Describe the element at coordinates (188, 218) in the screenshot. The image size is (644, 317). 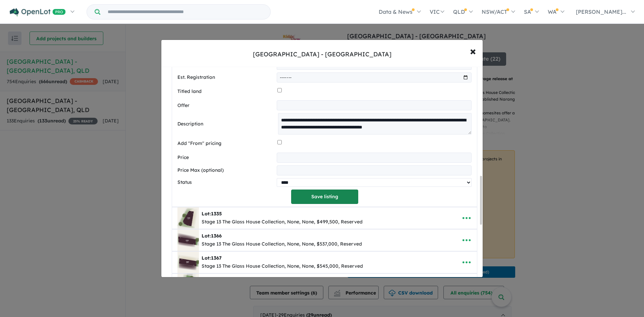
I see `img: Ridgeview%20Estate%20-%20Narangba%20-%20Lot%201335___1754456032.jpg` at that location.